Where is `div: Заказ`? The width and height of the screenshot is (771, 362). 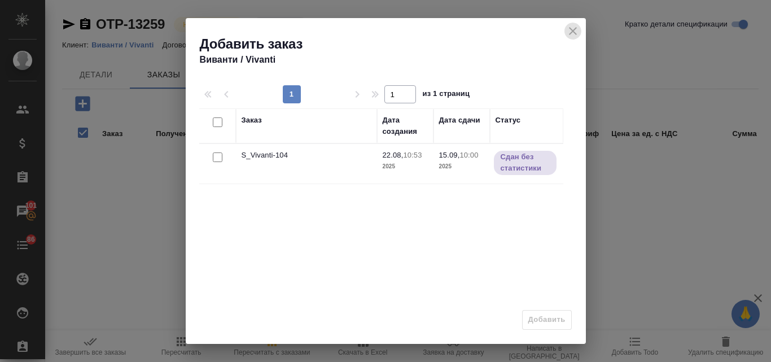
div: Заказ is located at coordinates (252, 120).